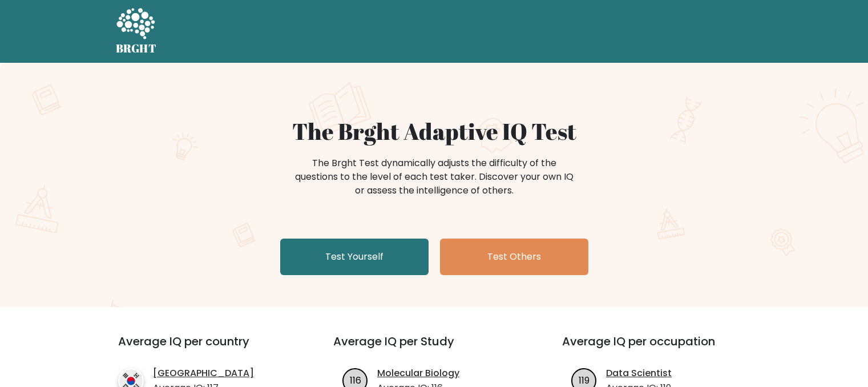 This screenshot has width=868, height=387. What do you see at coordinates (434, 177) in the screenshot?
I see `div: The Brght Test dynamically adjusts the difficulty of the questions to the level of each test take...` at bounding box center [434, 177].